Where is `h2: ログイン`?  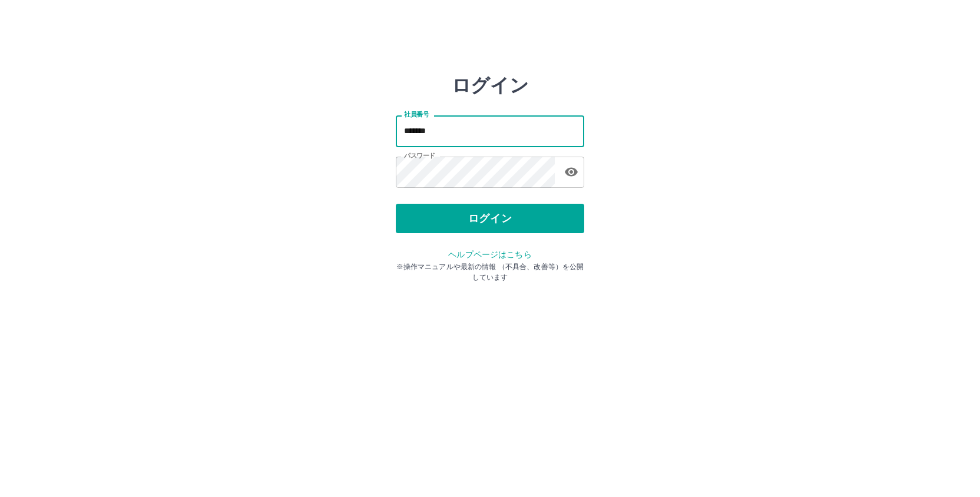
h2: ログイン is located at coordinates (490, 86).